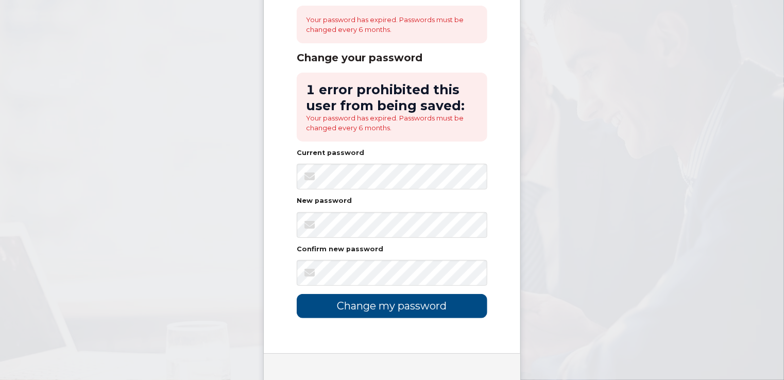 Image resolution: width=784 pixels, height=380 pixels. What do you see at coordinates (330, 153) in the screenshot?
I see `label: Current password` at bounding box center [330, 153].